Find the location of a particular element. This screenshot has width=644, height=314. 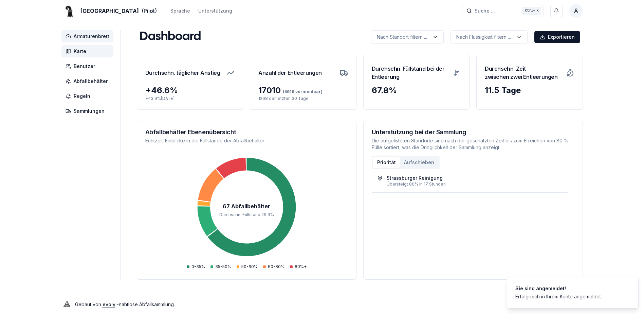

button: Suche ...Ctrl+K is located at coordinates (503, 11).